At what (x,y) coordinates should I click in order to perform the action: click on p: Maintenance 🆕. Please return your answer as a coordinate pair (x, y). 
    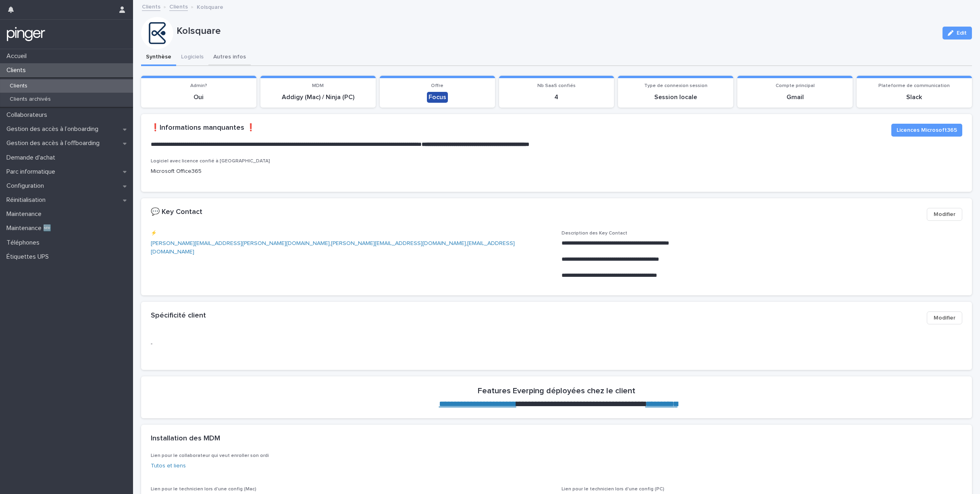
    Looking at the image, I should click on (30, 228).